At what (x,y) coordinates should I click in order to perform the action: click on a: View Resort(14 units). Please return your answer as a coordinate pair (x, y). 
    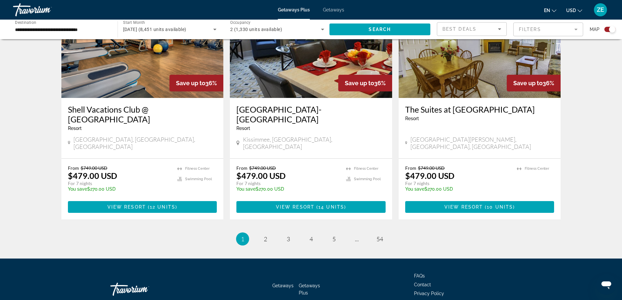
    Looking at the image, I should click on (311, 207).